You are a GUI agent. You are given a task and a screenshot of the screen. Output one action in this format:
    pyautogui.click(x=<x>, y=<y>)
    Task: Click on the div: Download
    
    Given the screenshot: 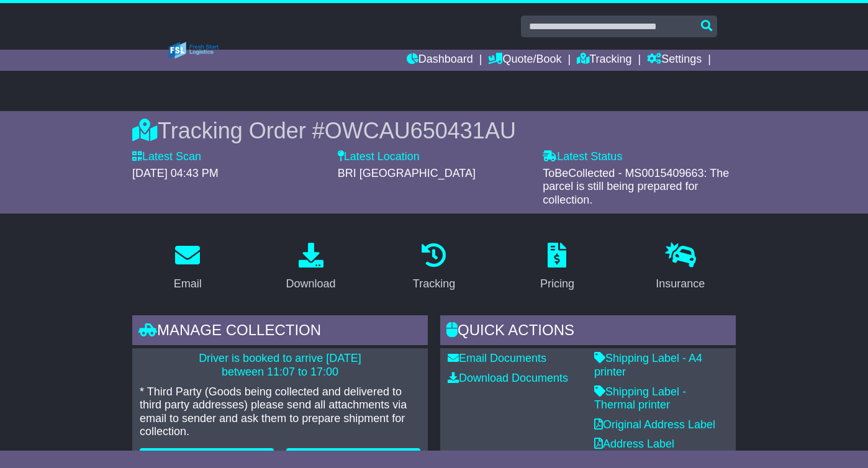 What is the action you would take?
    pyautogui.click(x=311, y=284)
    